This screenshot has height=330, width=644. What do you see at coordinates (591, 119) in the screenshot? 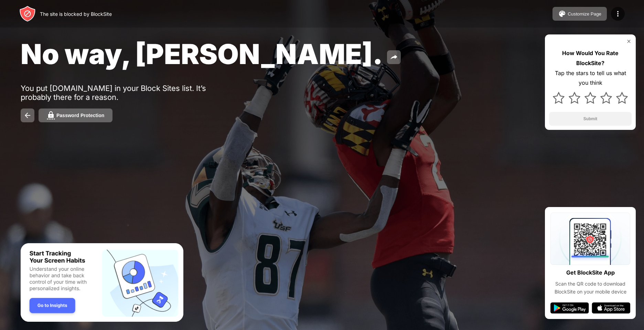
I see `button: Submit` at bounding box center [591, 119].